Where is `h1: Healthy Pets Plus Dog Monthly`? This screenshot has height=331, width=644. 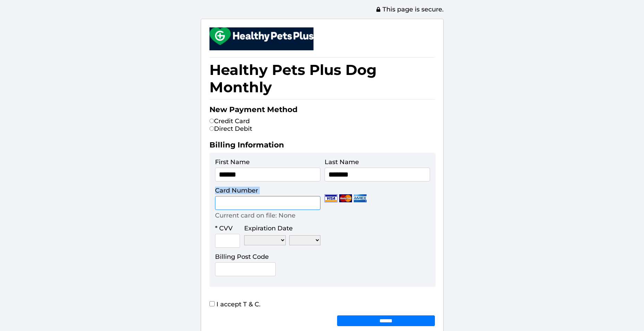 h1: Healthy Pets Plus Dog Monthly is located at coordinates (322, 78).